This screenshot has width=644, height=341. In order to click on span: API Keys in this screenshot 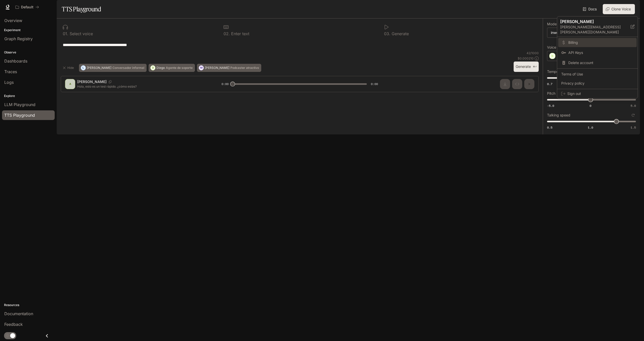, I will do `click(601, 52)`.